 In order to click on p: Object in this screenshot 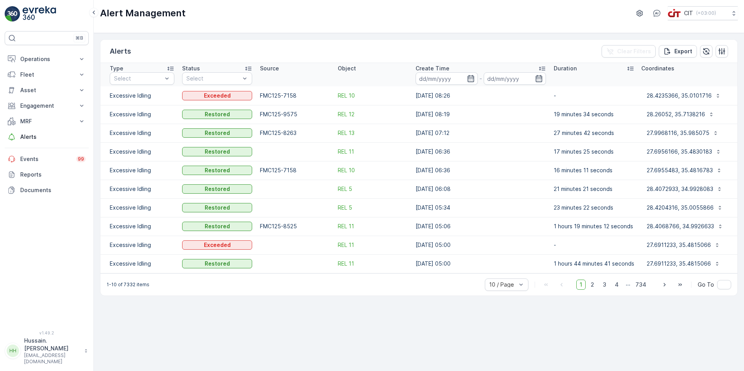, I will do `click(347, 69)`.